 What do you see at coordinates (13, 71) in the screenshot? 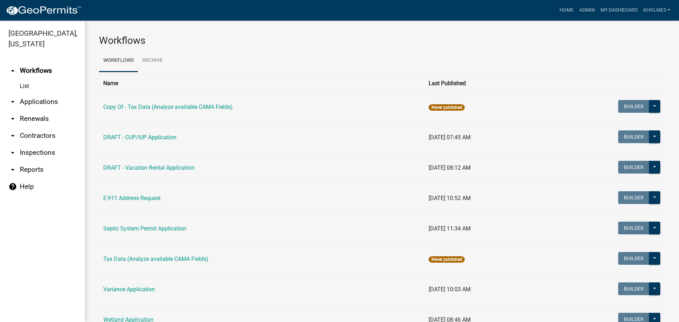
I see `i: arrow_drop_up` at bounding box center [13, 71].